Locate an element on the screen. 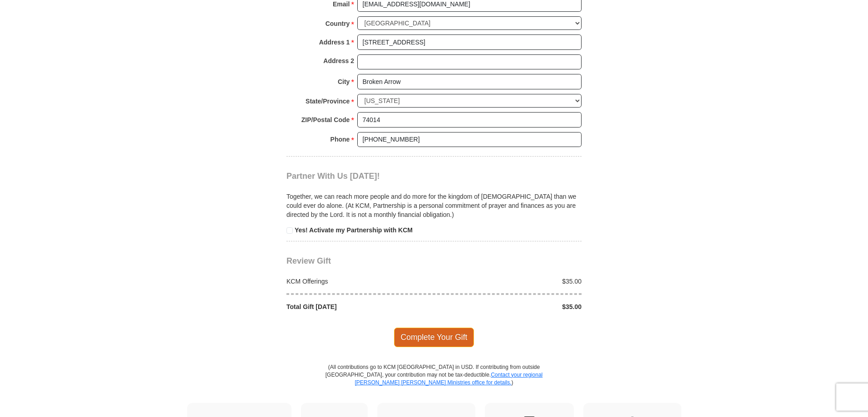 The width and height of the screenshot is (868, 417). strong: ZIP/Postal Code is located at coordinates (325, 120).